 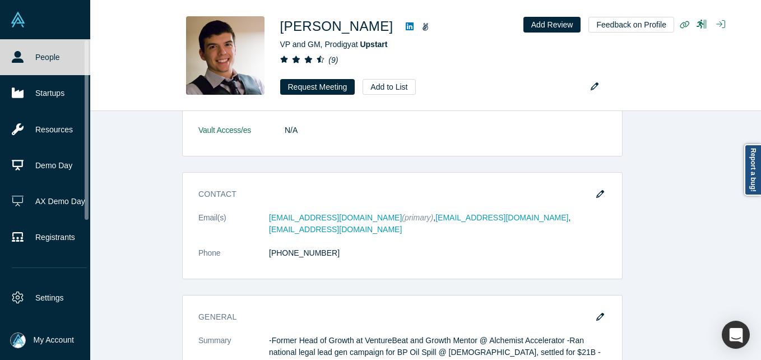 I want to click on dt: Vault Access/es, so click(x=241, y=136).